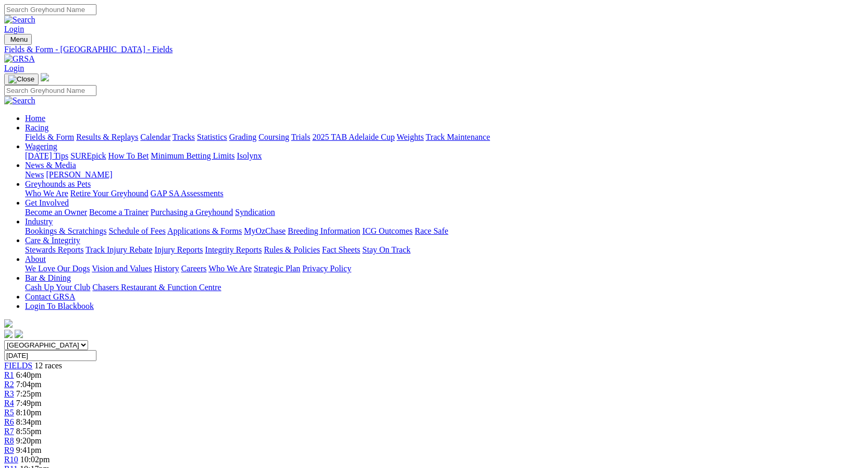 This screenshot has width=868, height=468. Describe the element at coordinates (192, 156) in the screenshot. I see `a: Minimum Betting Limits` at that location.